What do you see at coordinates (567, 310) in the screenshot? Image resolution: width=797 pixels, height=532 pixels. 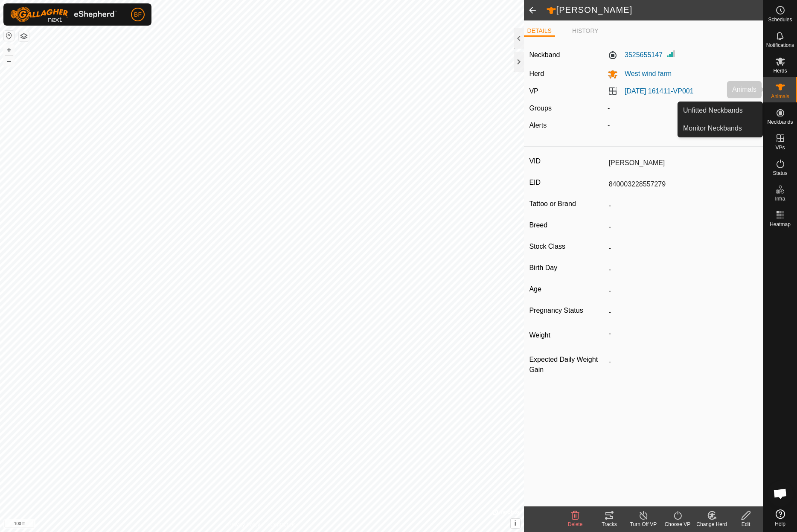 I see `label: Pregnancy Status` at bounding box center [567, 310].